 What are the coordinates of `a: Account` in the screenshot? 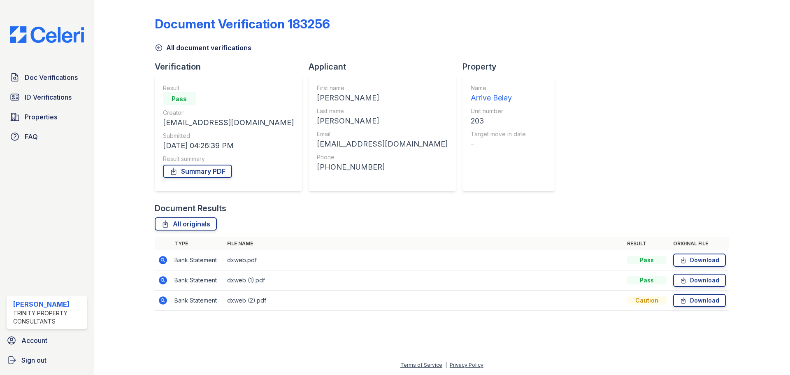 It's located at (47, 340).